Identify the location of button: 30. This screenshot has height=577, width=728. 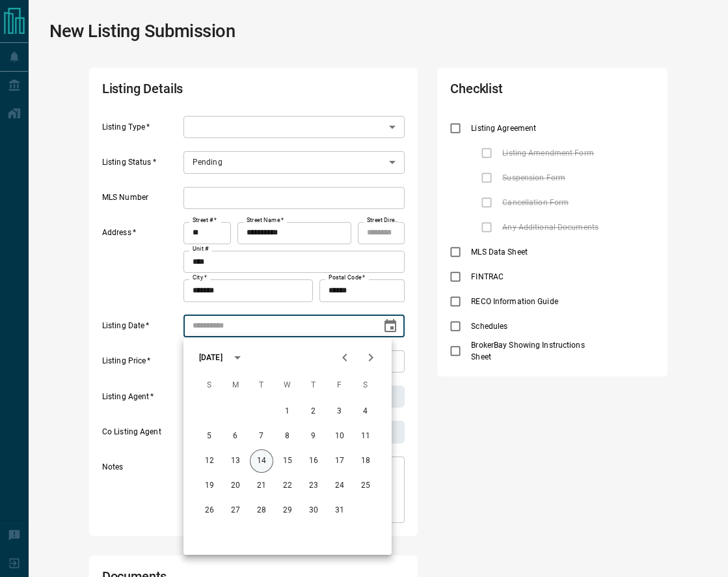
(314, 510).